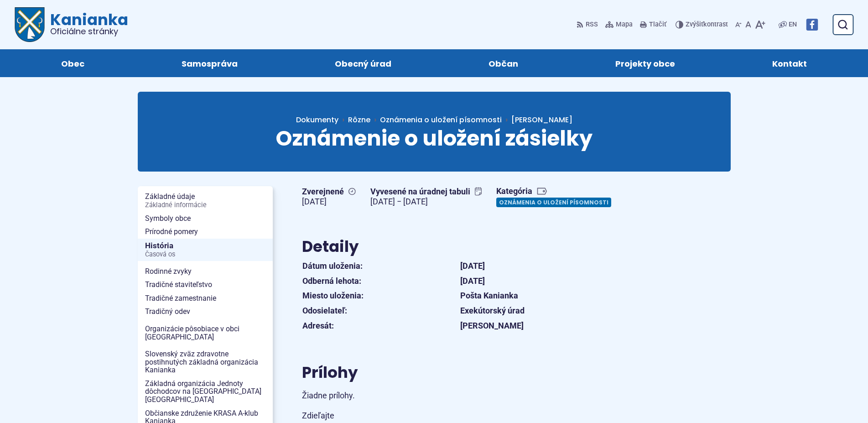  What do you see at coordinates (205, 232) in the screenshot?
I see `span: Prírodné pomery` at bounding box center [205, 232].